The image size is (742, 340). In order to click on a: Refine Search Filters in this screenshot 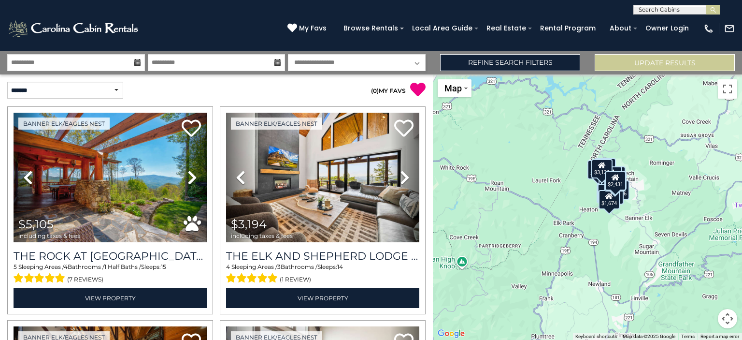, I will do `click(510, 62)`.